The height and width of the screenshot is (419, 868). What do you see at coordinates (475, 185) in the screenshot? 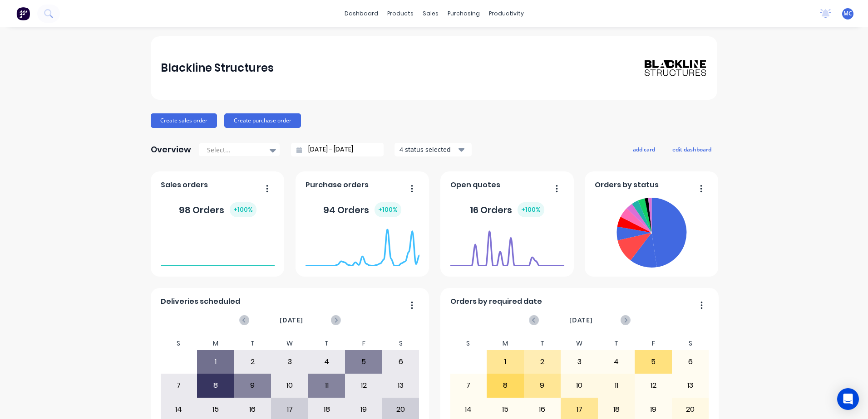
I see `span: Open quotes` at bounding box center [475, 185].